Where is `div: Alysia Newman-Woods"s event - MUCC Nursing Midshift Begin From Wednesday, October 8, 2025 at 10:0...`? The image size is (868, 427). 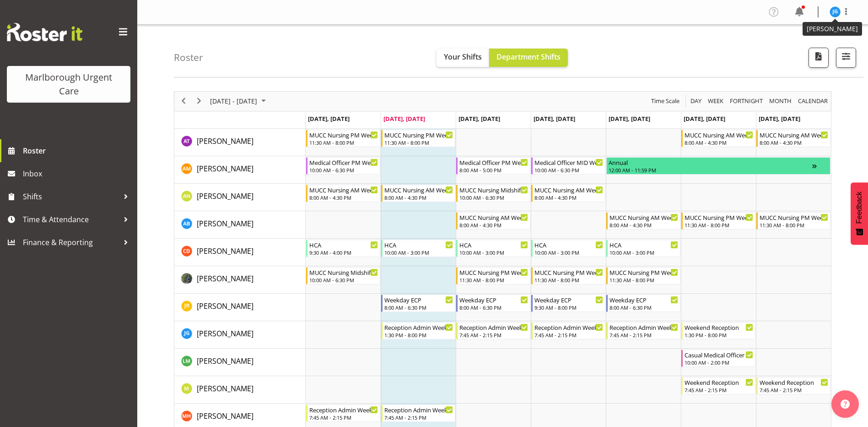
div: Alysia Newman-Woods"s event - MUCC Nursing Midshift Begin From Wednesday, October 8, 2025 at 10:0... is located at coordinates (494, 193).